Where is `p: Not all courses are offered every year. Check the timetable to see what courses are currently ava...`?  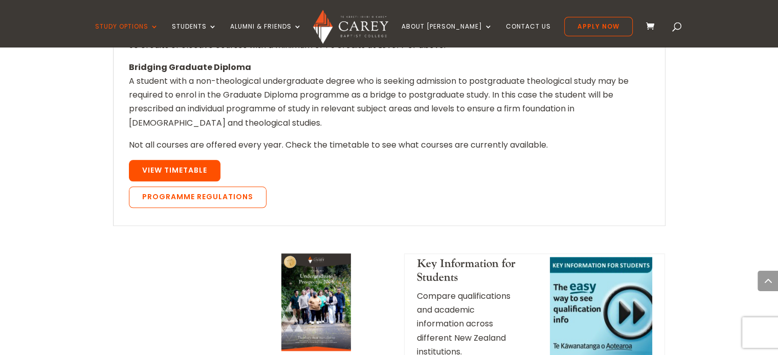
p: Not all courses are offered every year. Check the timetable to see what courses are currently ava... is located at coordinates (389, 149).